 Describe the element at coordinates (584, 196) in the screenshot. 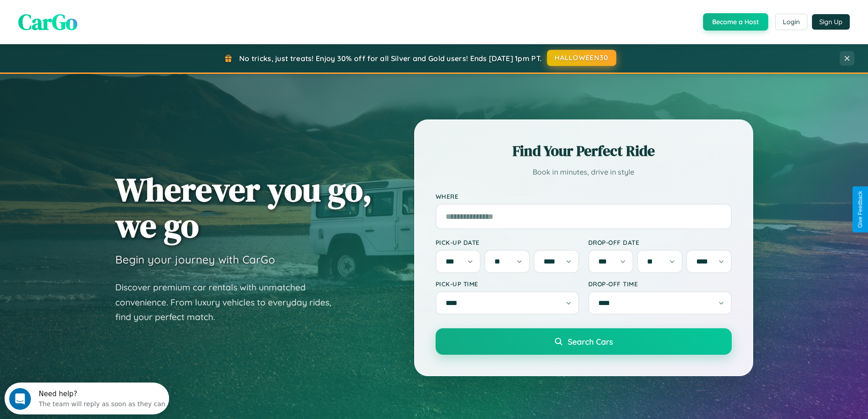

I see `label: Where` at that location.